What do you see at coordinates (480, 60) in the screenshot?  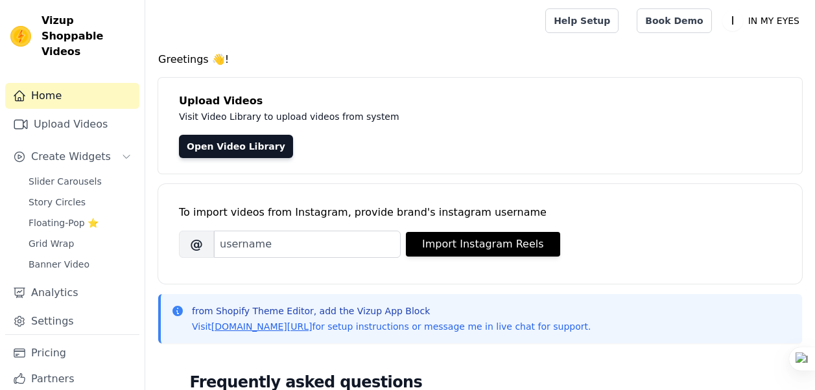 I see `h4: Greetings 👋!` at bounding box center [480, 60].